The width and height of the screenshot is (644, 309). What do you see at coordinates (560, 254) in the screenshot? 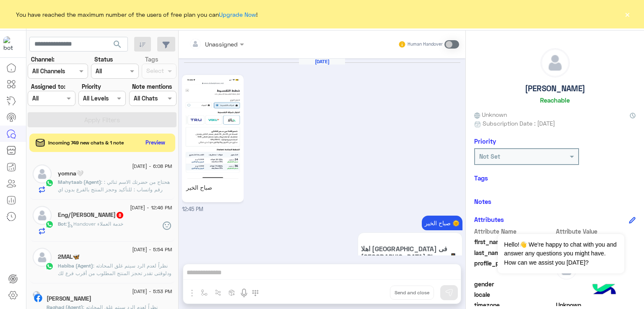
I see `span: Hello!👋 We're happy to chat with you and answer any questions you might have. How can we assist y...` at bounding box center [560, 254].